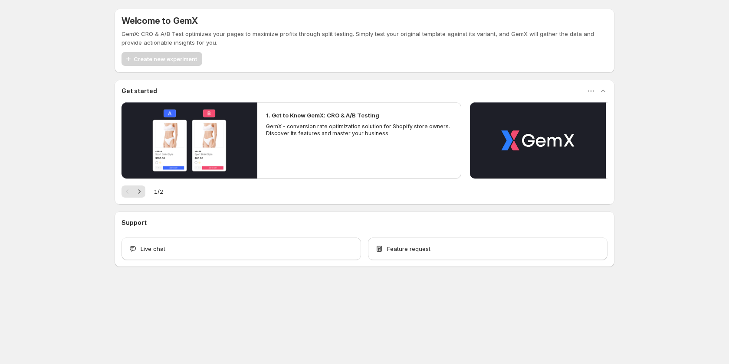 This screenshot has height=364, width=729. I want to click on button: Next, so click(139, 192).